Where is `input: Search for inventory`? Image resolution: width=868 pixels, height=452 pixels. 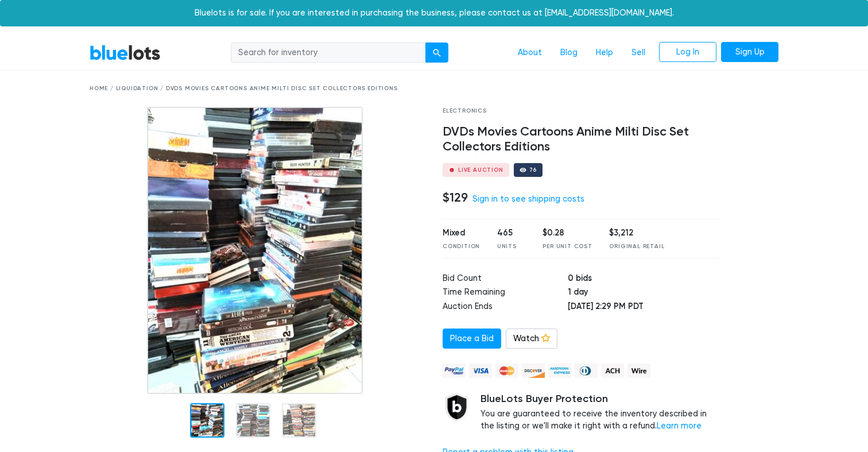
input: Search for inventory is located at coordinates (328, 53).